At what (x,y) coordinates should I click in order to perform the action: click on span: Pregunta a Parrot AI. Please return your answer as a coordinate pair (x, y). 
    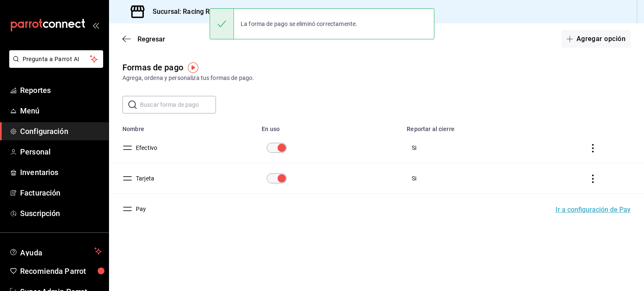
    Looking at the image, I should click on (56, 59).